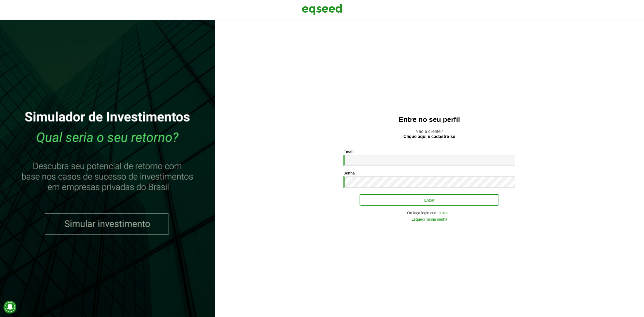 This screenshot has height=317, width=644. I want to click on label: Senha, so click(349, 173).